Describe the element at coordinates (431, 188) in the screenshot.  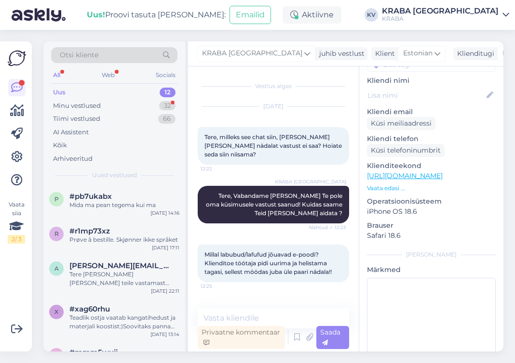
I see `p: Vaata edasi ...` at that location.